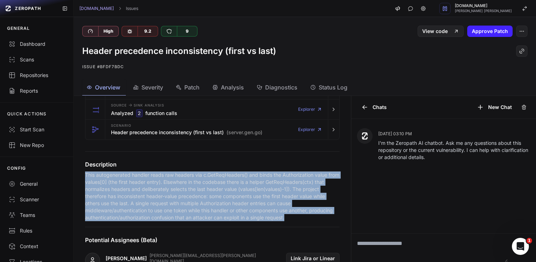 This screenshot has width=536, height=262. I want to click on span: Patch, so click(192, 87).